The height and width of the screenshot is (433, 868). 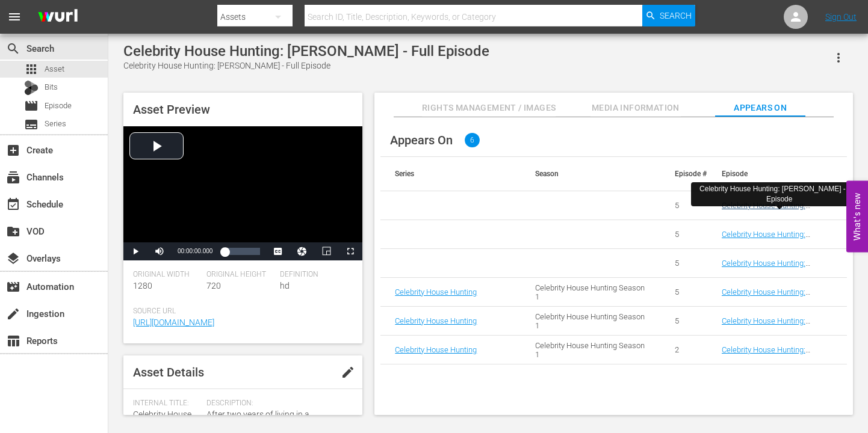 What do you see at coordinates (13, 314) in the screenshot?
I see `span: Ingestion` at bounding box center [13, 314].